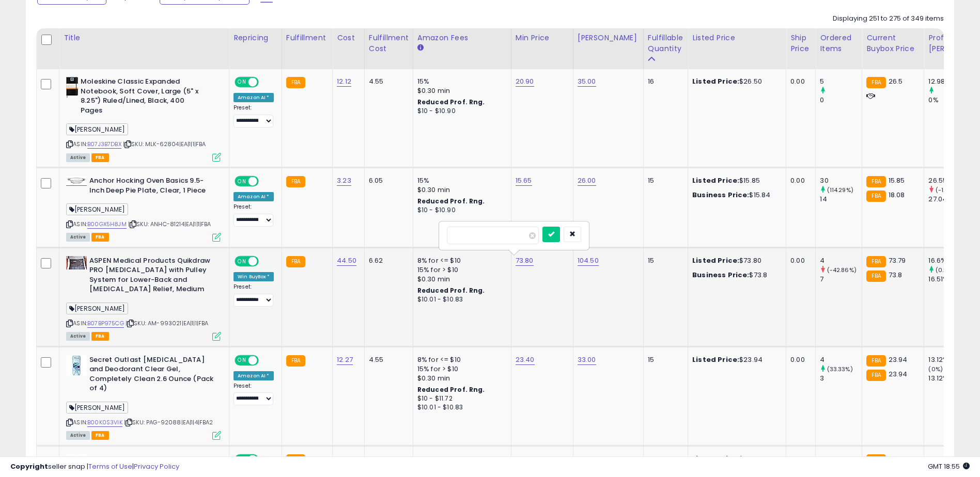 This screenshot has height=477, width=980. What do you see at coordinates (666, 43) in the screenshot?
I see `div: Fulfillable Quantity` at bounding box center [666, 43].